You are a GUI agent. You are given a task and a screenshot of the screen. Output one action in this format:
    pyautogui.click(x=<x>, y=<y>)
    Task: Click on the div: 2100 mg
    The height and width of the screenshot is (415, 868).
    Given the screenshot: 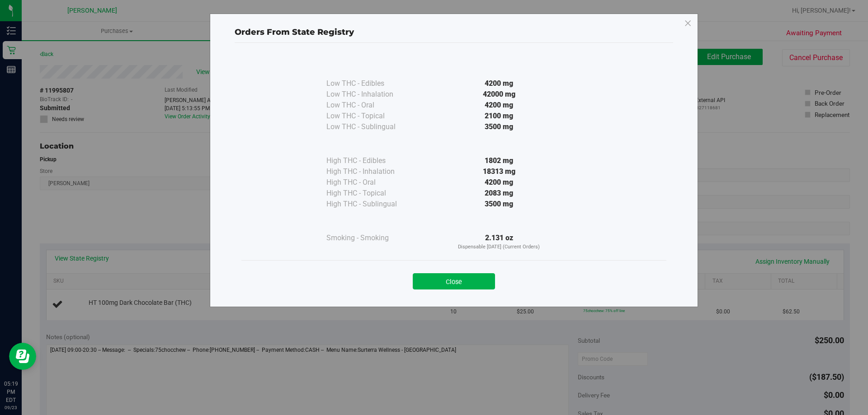 What is the action you would take?
    pyautogui.click(x=499, y=116)
    